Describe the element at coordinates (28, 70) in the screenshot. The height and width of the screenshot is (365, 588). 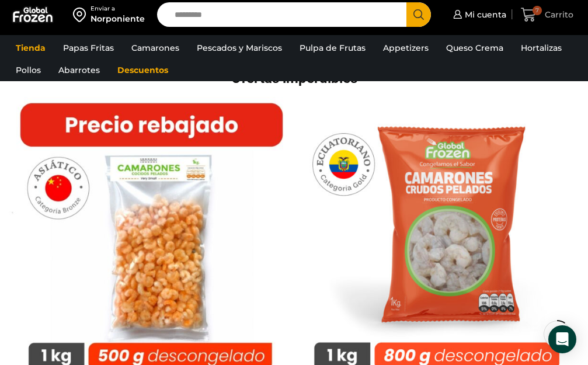
I see `a: Pollos` at that location.